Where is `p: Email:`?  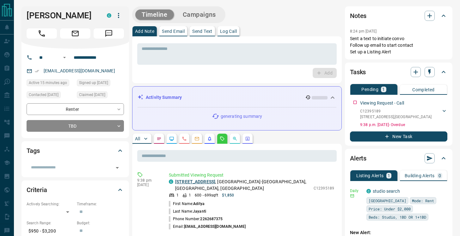
p: Email: is located at coordinates (207, 227).